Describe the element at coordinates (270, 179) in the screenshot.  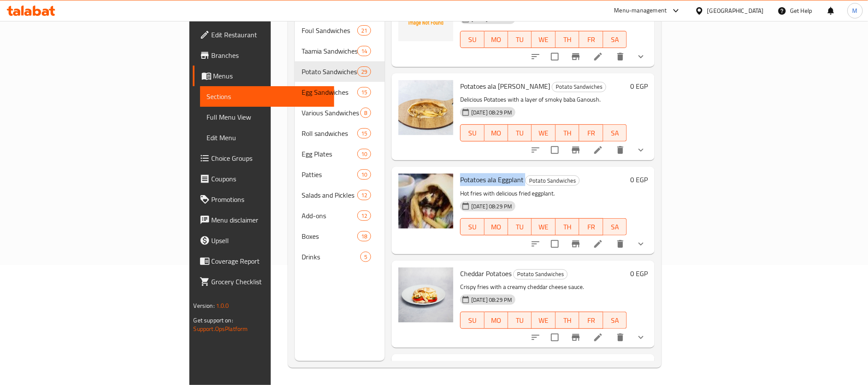
I see `span: Coupons` at that location.